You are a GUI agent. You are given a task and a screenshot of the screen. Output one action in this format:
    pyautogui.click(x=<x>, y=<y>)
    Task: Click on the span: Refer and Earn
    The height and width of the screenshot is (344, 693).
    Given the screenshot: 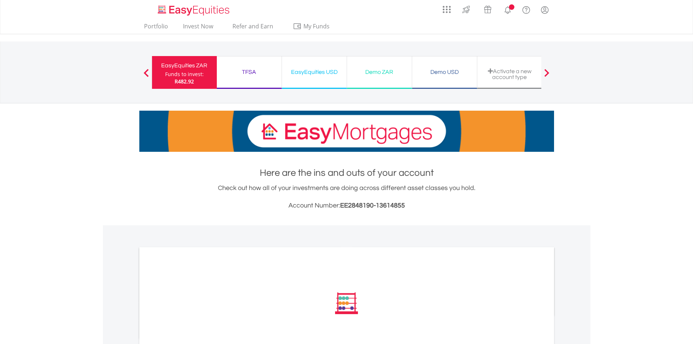 What is the action you would take?
    pyautogui.click(x=253, y=26)
    